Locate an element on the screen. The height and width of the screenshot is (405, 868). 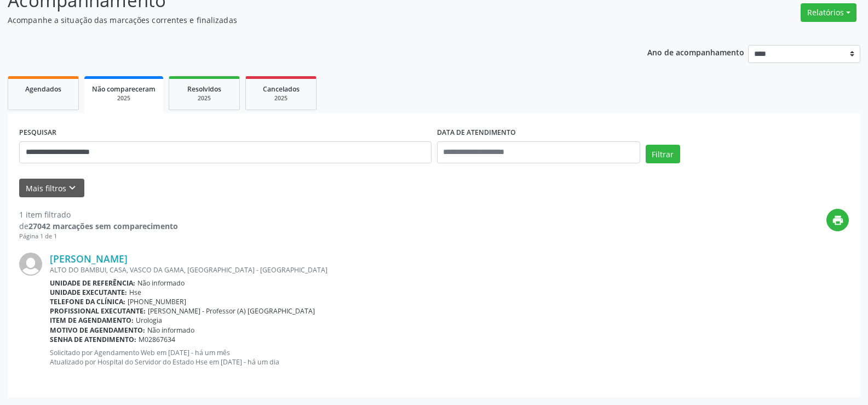
div: Página 1 de 1 is located at coordinates (99, 236).